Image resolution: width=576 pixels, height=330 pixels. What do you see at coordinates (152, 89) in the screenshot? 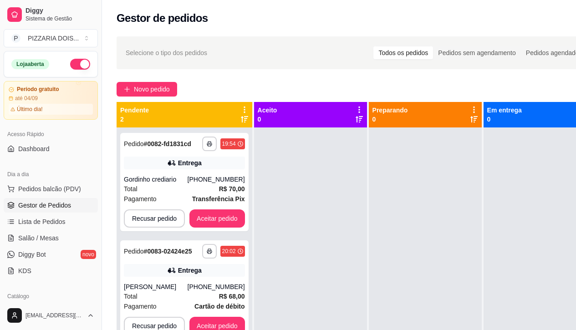
I see `span: Novo pedido` at bounding box center [152, 89].